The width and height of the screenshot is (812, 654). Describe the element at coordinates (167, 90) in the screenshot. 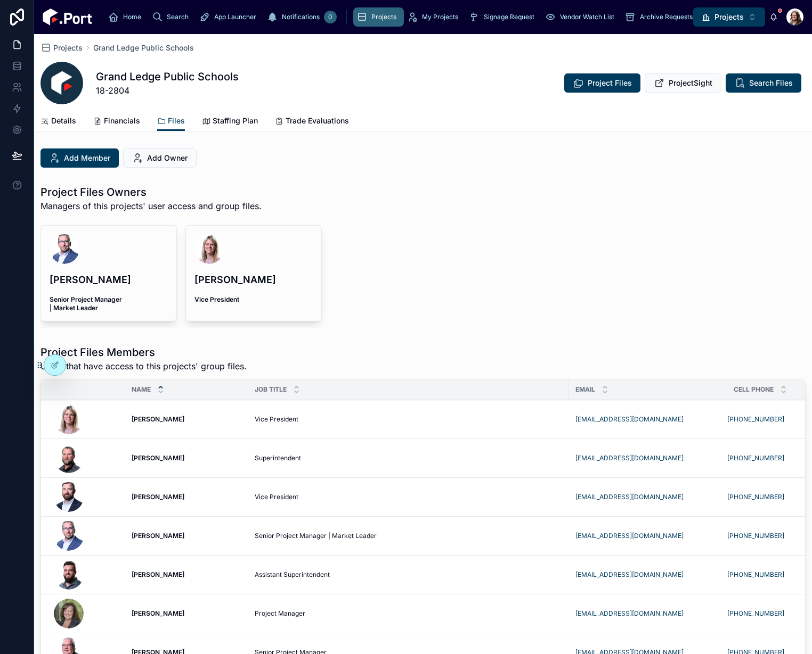

I see `span: 18-2804` at that location.